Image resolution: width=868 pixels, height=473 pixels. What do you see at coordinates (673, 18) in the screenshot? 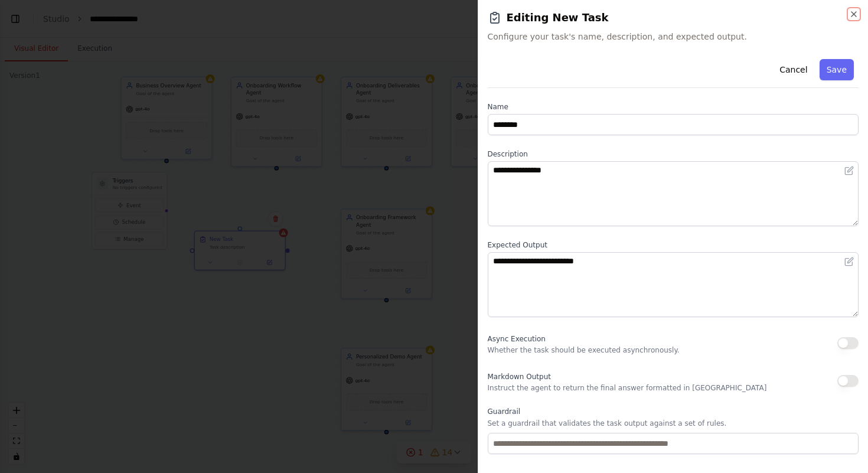
I see `h2: Editing New Task` at bounding box center [673, 18].